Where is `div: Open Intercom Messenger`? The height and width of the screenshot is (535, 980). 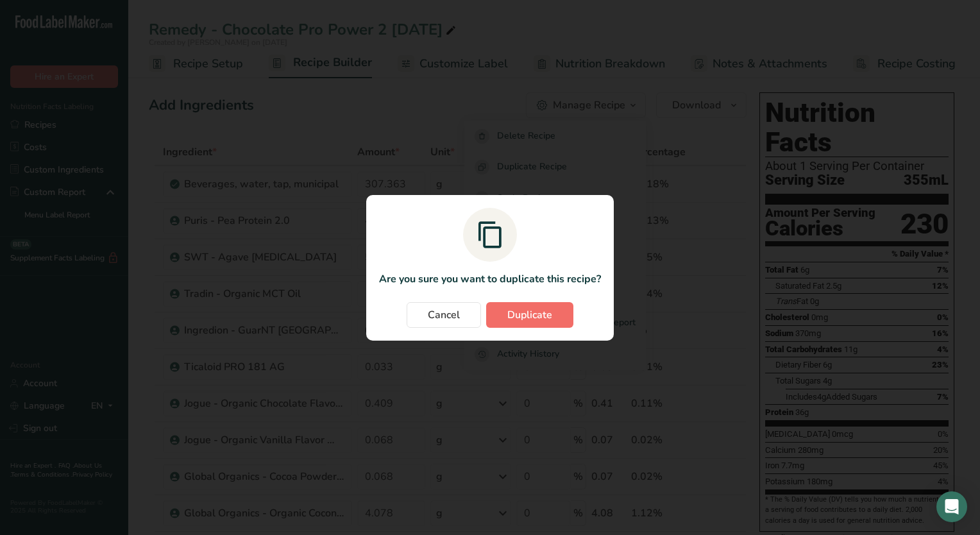
div: Open Intercom Messenger is located at coordinates (952, 507).